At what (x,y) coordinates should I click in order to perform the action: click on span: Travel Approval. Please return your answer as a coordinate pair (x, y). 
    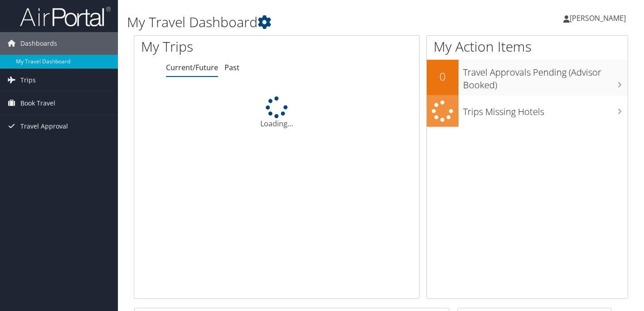
    Looking at the image, I should click on (44, 126).